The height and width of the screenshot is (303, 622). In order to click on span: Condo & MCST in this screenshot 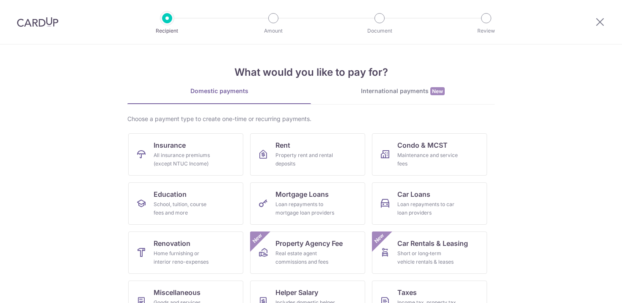, I will do `click(422, 145)`.